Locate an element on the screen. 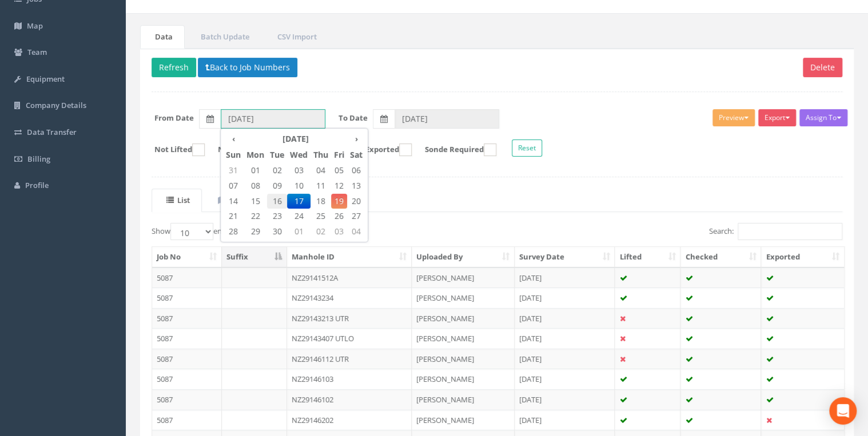 This screenshot has height=436, width=868. a: Batch Update is located at coordinates (224, 37).